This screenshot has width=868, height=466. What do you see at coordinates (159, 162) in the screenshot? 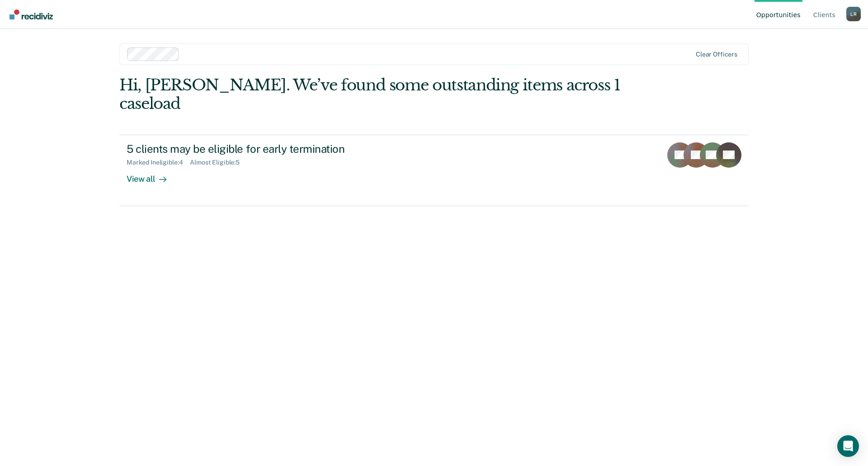
I see `div: Marked Ineligible : 4` at bounding box center [159, 162].